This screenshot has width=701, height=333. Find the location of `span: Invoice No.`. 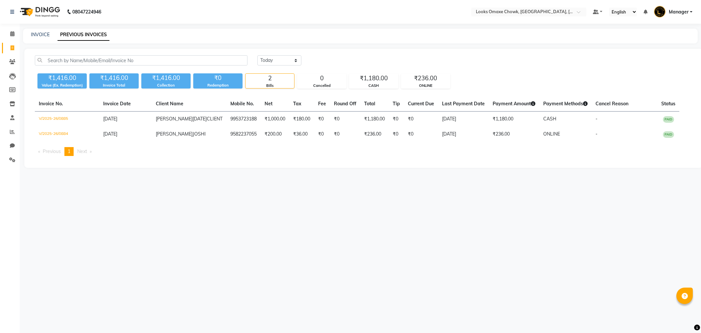

span: Invoice No. is located at coordinates (51, 104).